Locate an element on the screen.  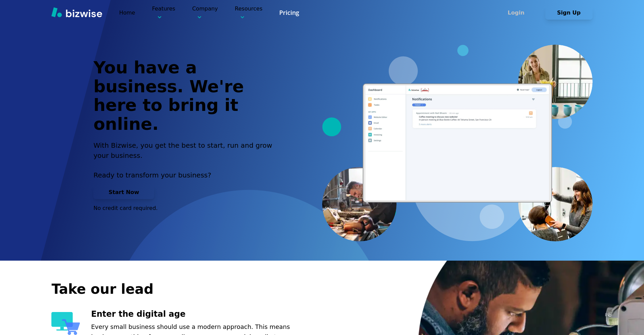
h1: You have a business. We're here to bring it online. is located at coordinates (187, 96).